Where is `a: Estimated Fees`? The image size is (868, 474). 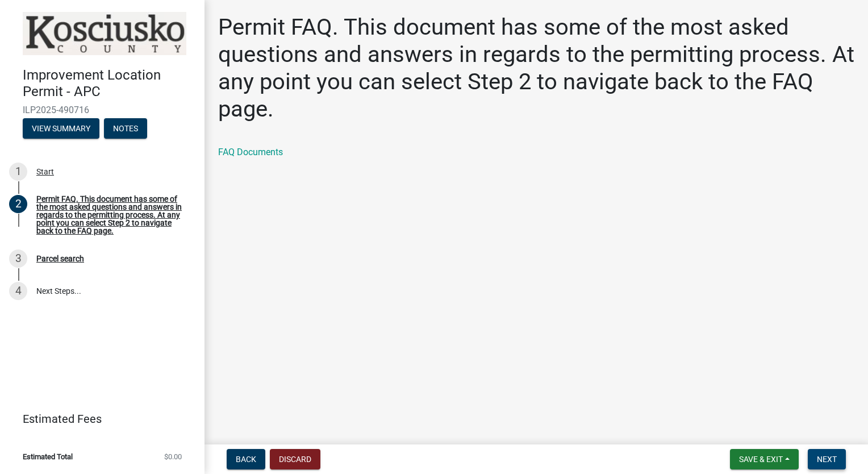
a: Estimated Fees is located at coordinates (97, 419).